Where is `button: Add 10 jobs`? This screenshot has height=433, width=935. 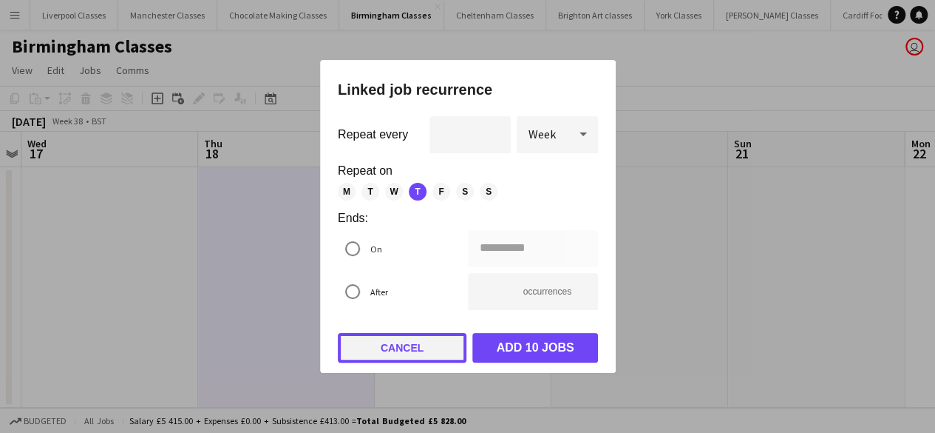 button: Add 10 jobs is located at coordinates (535, 348).